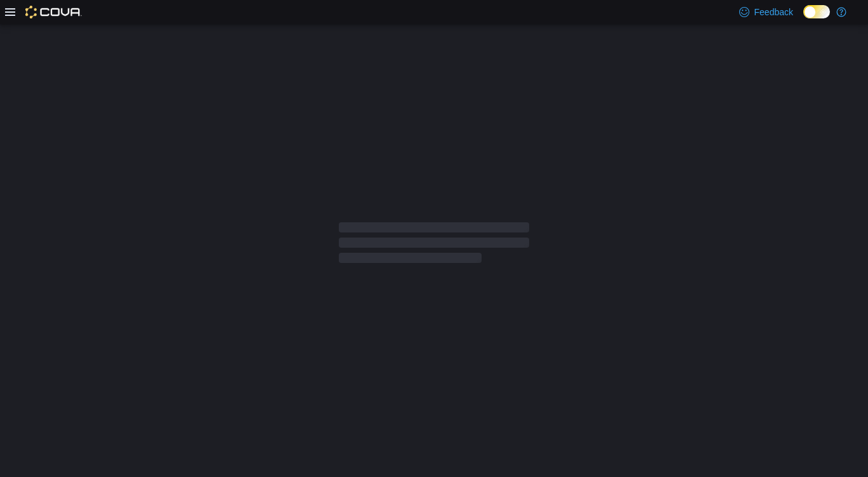 The width and height of the screenshot is (868, 477). Describe the element at coordinates (817, 12) in the screenshot. I see `input: Dark Mode` at that location.